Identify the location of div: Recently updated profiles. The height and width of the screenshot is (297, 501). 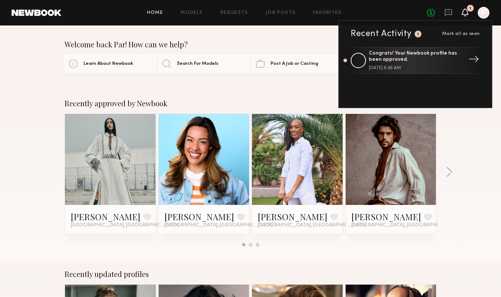
(251, 274).